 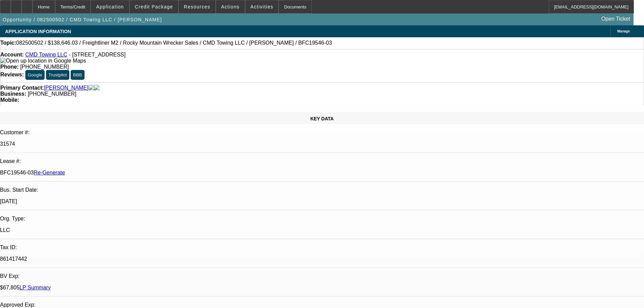 I want to click on span: KEY DATA, so click(x=322, y=119).